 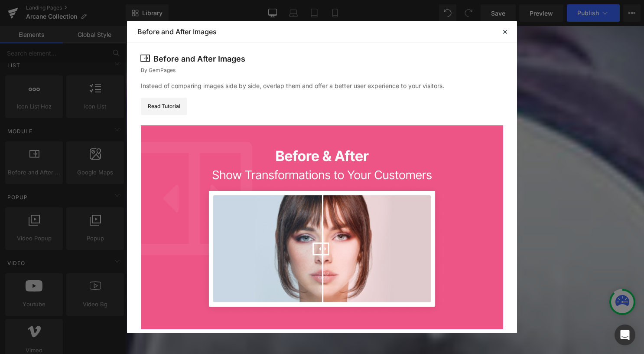 I want to click on div: By GemPages, so click(x=322, y=70).